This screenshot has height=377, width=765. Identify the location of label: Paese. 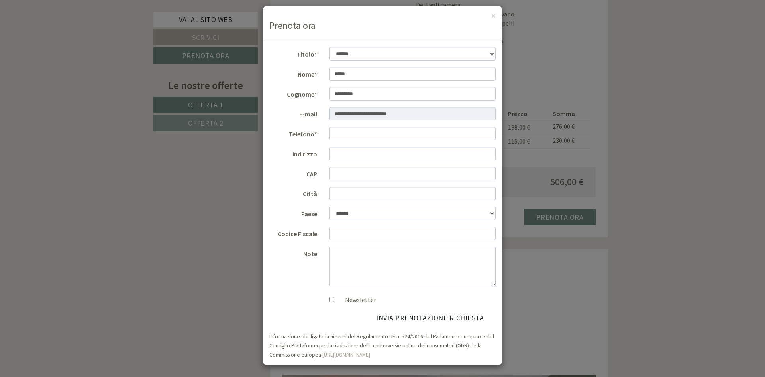
(293, 212).